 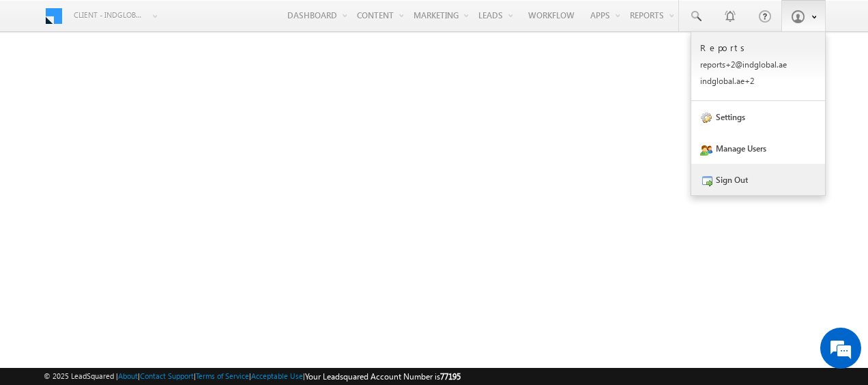 What do you see at coordinates (758, 66) in the screenshot?
I see `a: Reports reports+2@indglobal.ae indglobal.ae+2` at bounding box center [758, 66].